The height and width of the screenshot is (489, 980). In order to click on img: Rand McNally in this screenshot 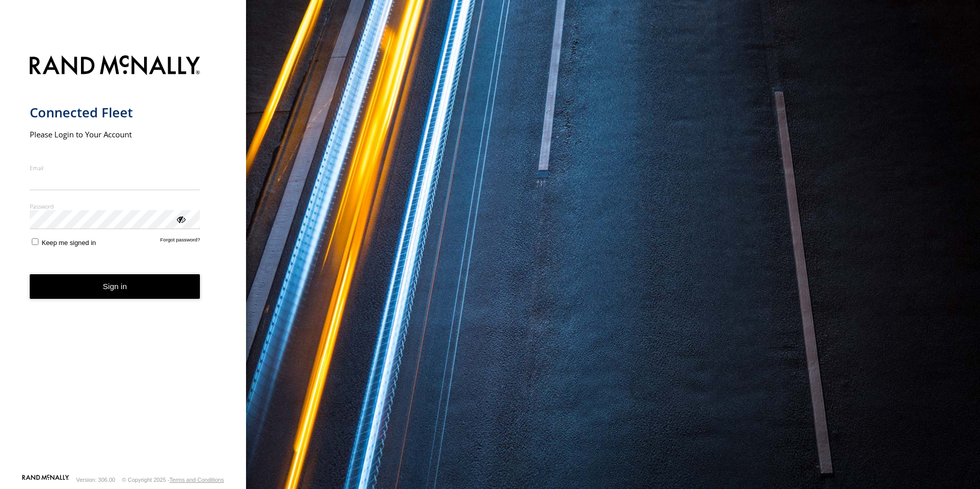, I will do `click(115, 66)`.